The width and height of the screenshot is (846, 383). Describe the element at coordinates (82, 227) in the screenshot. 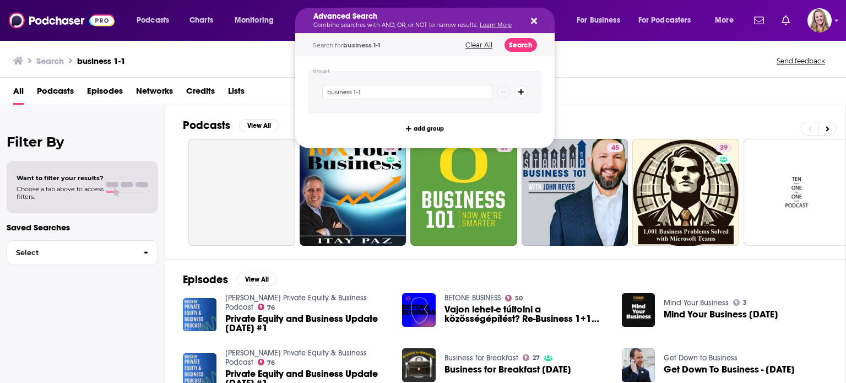

I see `p: Saved Searches` at that location.